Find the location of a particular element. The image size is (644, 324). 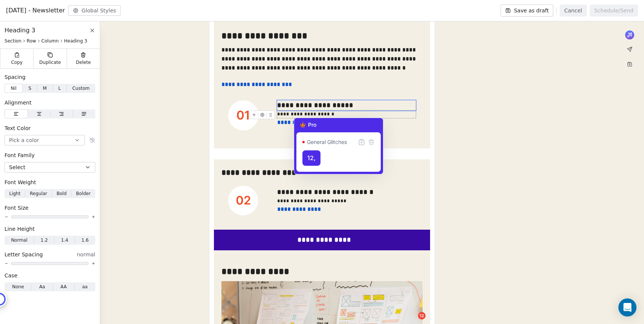

span: Regular is located at coordinates (39, 194).